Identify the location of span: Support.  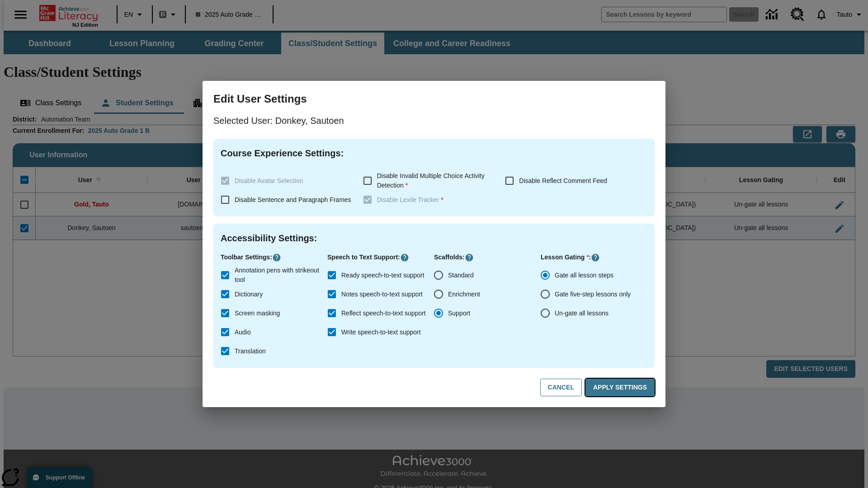
(458, 313).